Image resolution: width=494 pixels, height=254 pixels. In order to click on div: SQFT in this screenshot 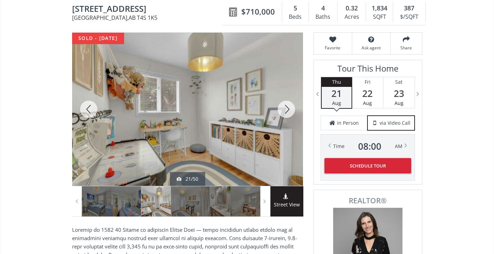, I will do `click(380, 17)`.